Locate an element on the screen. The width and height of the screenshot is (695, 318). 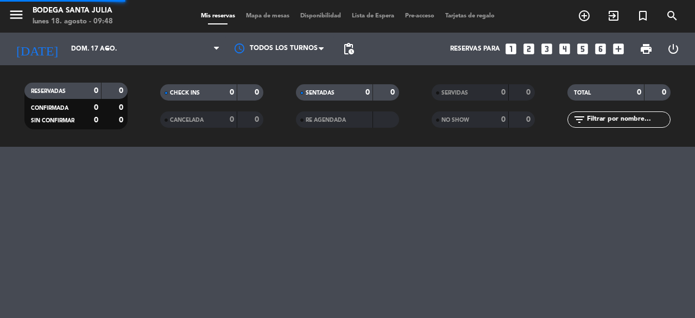
span: CANCELADA is located at coordinates (187, 120).